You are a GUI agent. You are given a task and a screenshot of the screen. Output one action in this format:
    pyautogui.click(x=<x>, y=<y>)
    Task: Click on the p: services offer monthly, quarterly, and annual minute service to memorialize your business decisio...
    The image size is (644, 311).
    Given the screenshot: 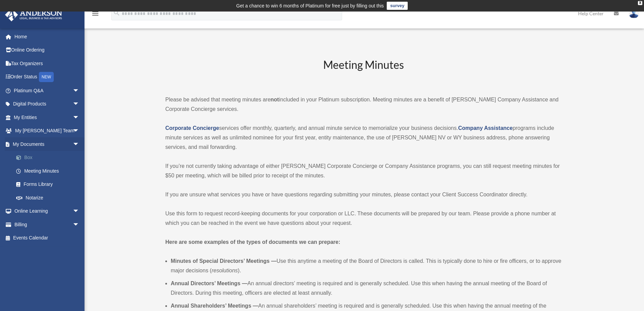 What is the action you would take?
    pyautogui.click(x=363, y=138)
    